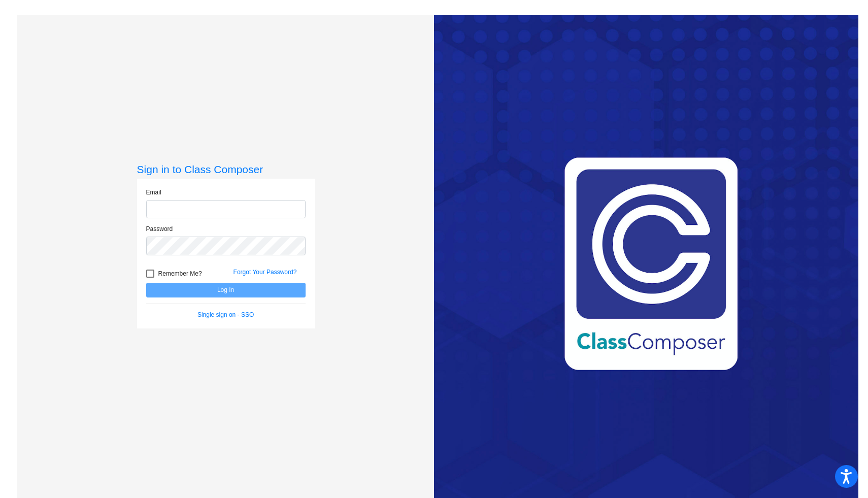 The width and height of the screenshot is (868, 498). What do you see at coordinates (154, 192) in the screenshot?
I see `label: Email` at bounding box center [154, 192].